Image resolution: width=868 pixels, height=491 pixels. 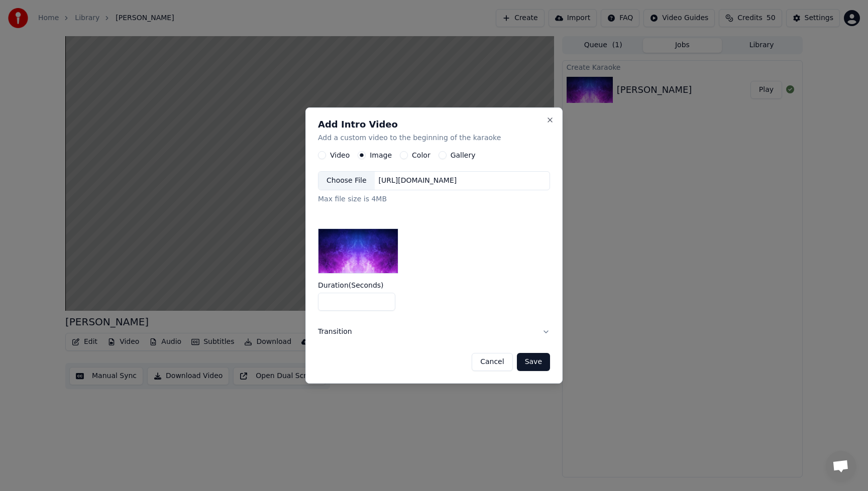 What do you see at coordinates (434, 285) in the screenshot?
I see `label: Duration ( Seconds )` at bounding box center [434, 285].